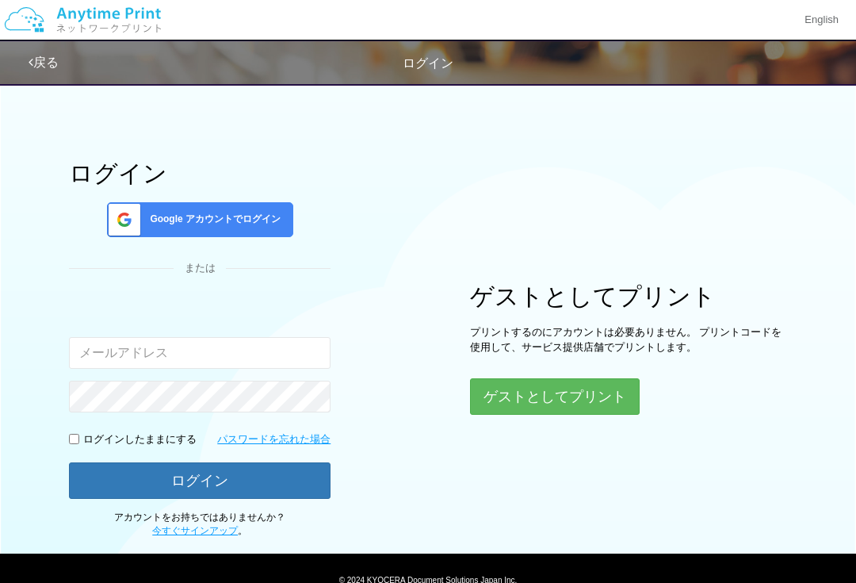 This screenshot has width=856, height=583. I want to click on button: ゲストとしてプリント, so click(555, 396).